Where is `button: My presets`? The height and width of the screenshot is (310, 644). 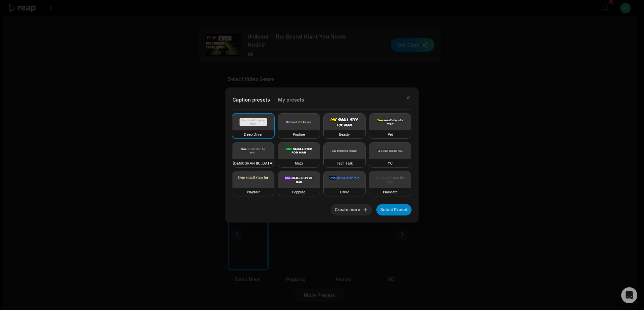
button: My presets is located at coordinates (291, 102).